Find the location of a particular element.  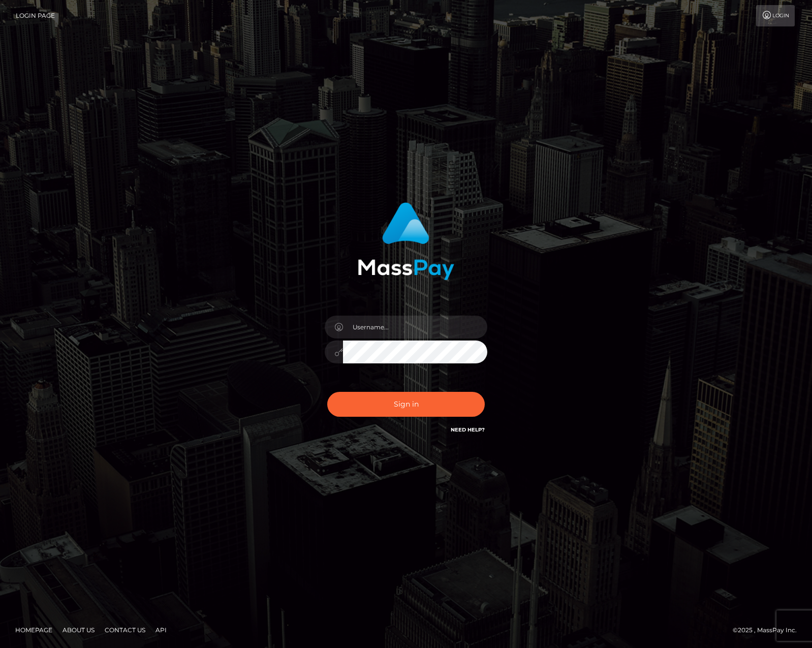

a: API is located at coordinates (161, 630).